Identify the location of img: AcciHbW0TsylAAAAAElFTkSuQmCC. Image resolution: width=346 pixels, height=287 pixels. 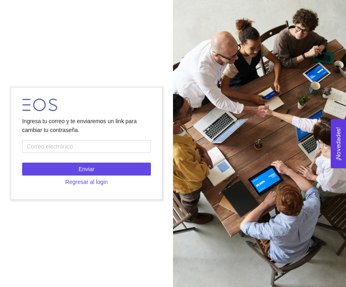
(39, 105).